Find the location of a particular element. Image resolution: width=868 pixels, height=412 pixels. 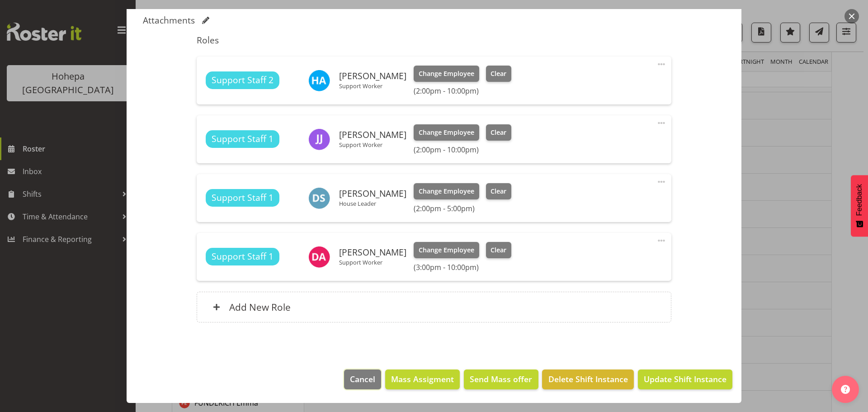

h6: (2:00pm - 5:00pm) is located at coordinates (463, 209).